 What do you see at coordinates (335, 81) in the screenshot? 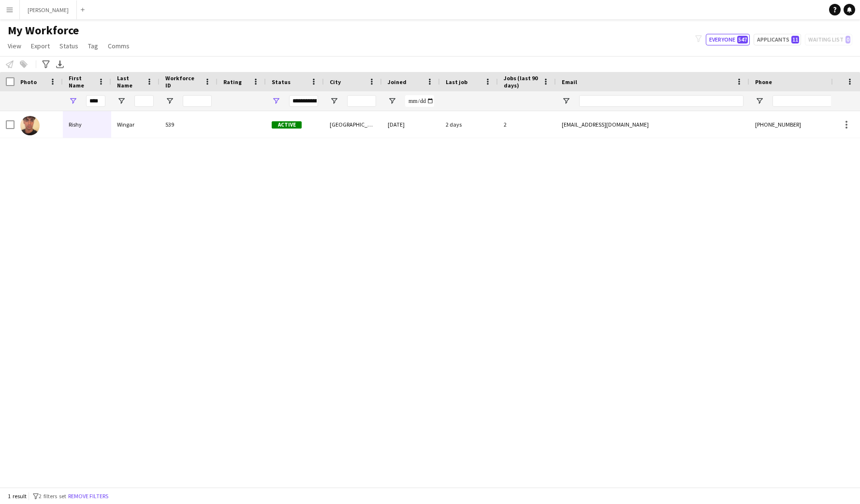
I see `span: City` at bounding box center [335, 81].